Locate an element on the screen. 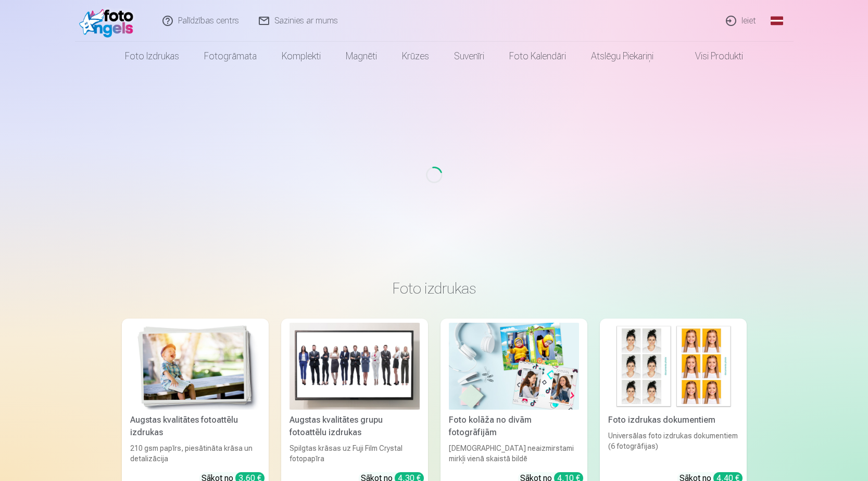  a: Komplekti is located at coordinates (301, 56).